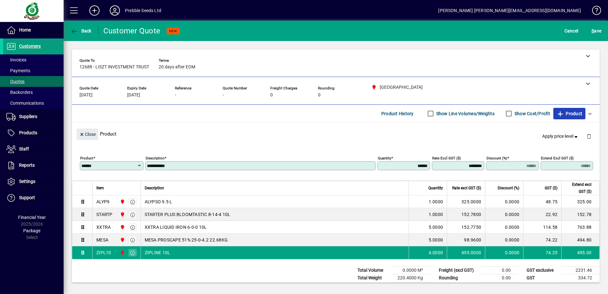 The height and width of the screenshot is (294, 608). What do you see at coordinates (542, 240) in the screenshot?
I see `td: 74.22` at bounding box center [542, 240].